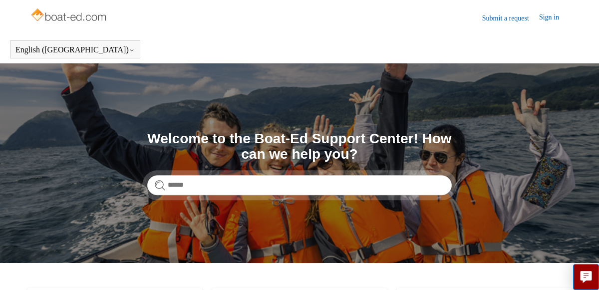  What do you see at coordinates (554, 18) in the screenshot?
I see `a: Sign in` at bounding box center [554, 18].